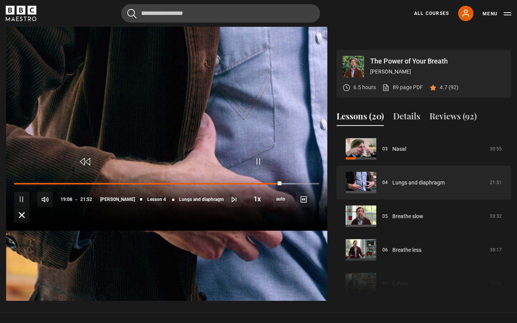  Describe the element at coordinates (449, 87) in the screenshot. I see `p: 4.7 (92)` at that location.